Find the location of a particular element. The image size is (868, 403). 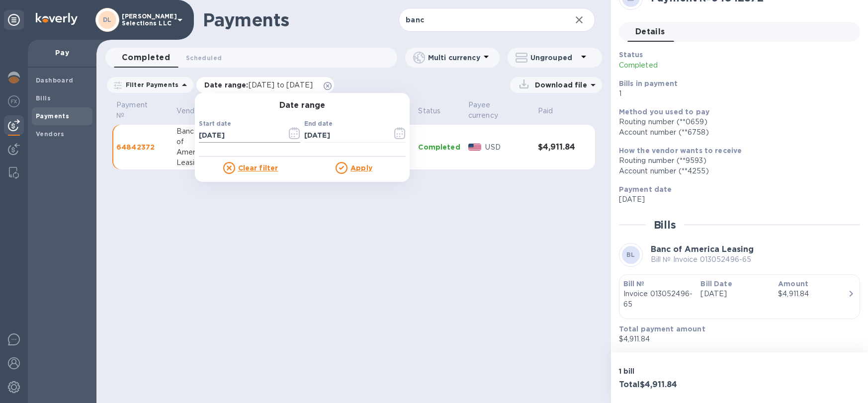

b: Dashboard is located at coordinates (55, 80).